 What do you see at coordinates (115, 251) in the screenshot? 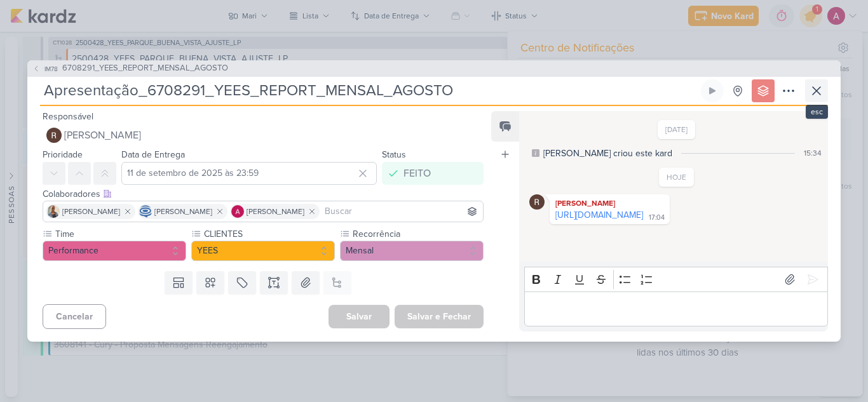
I see `button: Performance` at bounding box center [115, 251].